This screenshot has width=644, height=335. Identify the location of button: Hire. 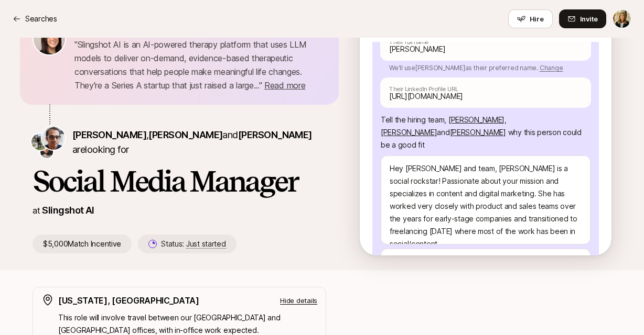
(530, 19).